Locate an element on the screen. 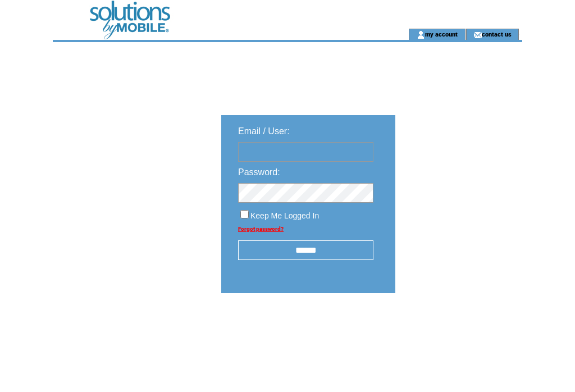 The height and width of the screenshot is (392, 575). a: my account is located at coordinates (441, 34).